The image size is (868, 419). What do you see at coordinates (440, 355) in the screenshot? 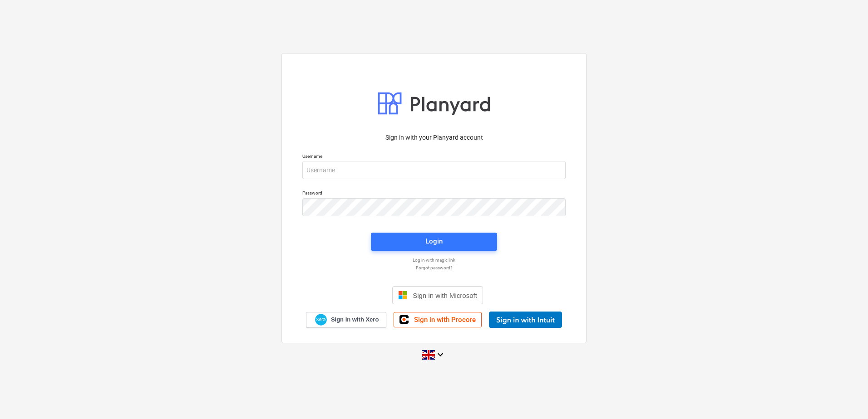
I see `i: keyboard_arrow_down` at bounding box center [440, 355].